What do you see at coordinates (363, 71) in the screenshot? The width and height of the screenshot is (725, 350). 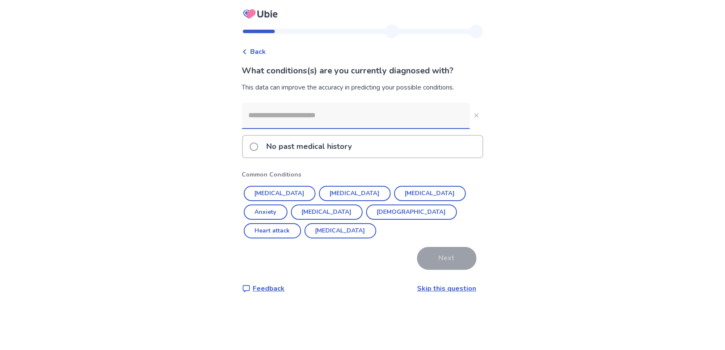 I see `p: What conditions(s) are you currently diagnosed with?` at bounding box center [363, 71].